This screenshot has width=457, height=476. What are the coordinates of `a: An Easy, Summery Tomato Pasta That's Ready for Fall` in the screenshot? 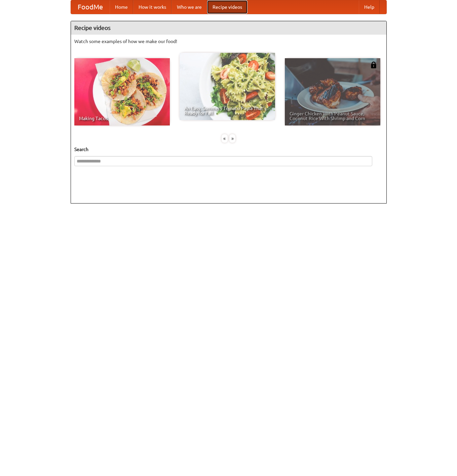 It's located at (227, 86).